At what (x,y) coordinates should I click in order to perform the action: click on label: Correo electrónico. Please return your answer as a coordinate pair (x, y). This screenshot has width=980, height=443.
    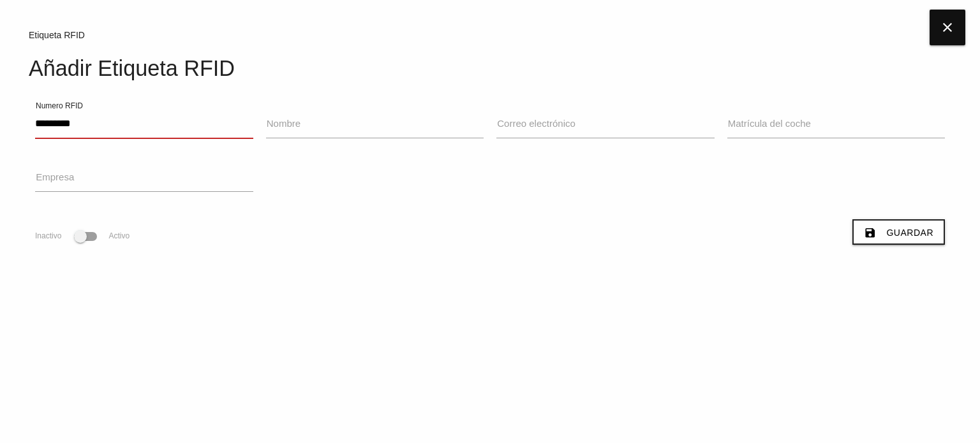
    Looking at the image, I should click on (536, 124).